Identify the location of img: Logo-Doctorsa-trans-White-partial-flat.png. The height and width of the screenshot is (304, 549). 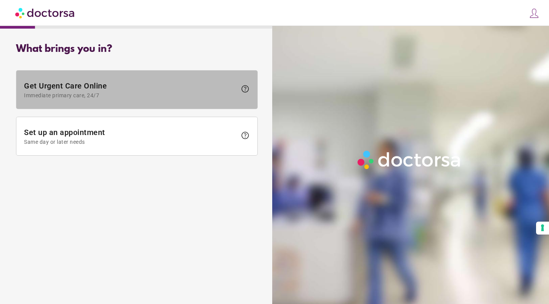
(410, 160).